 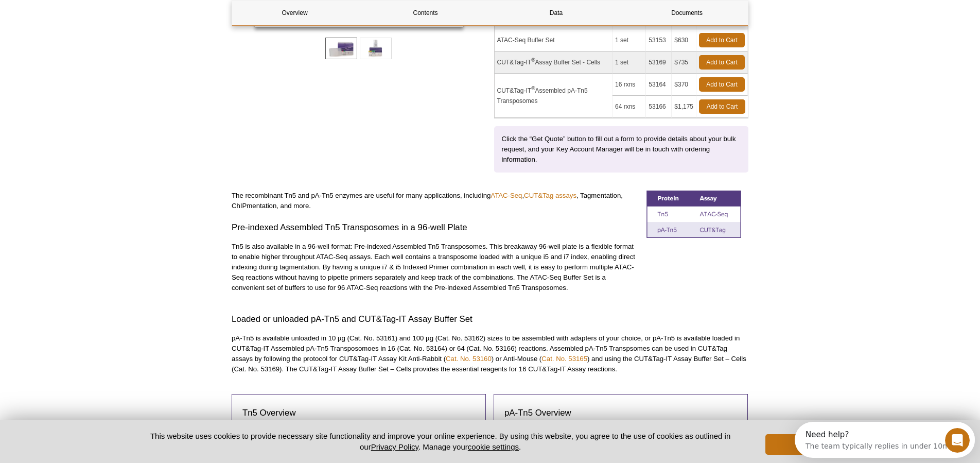 I want to click on a: Privacy Policy, so click(x=395, y=447).